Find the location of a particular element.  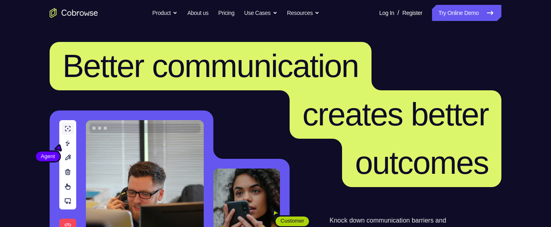

span: creates better is located at coordinates (395, 114).